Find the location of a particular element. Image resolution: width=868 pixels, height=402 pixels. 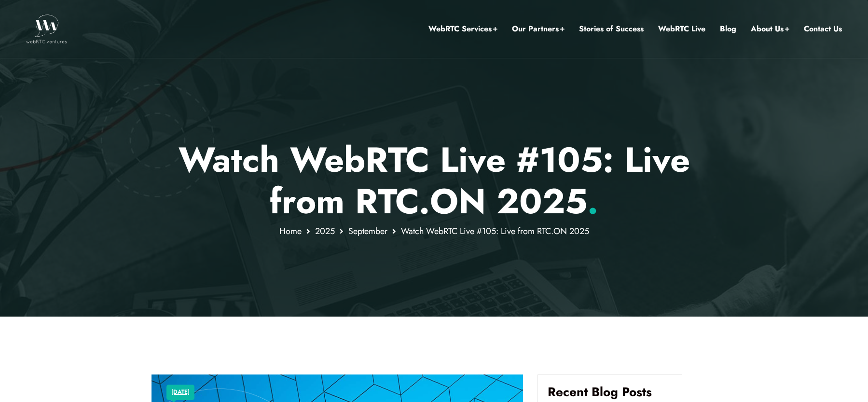

a: Home is located at coordinates (290, 232).